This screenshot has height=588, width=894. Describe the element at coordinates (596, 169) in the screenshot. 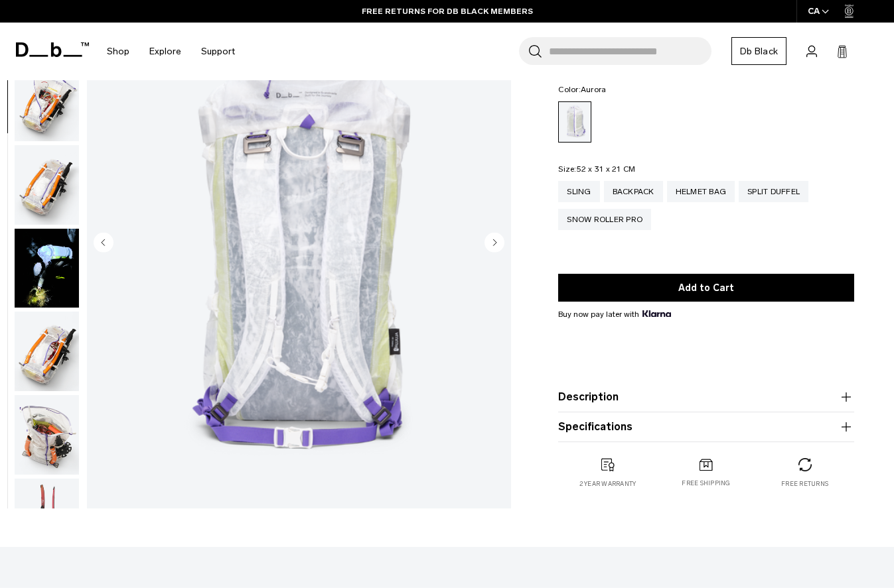

I see `legend: Size:` at that location.